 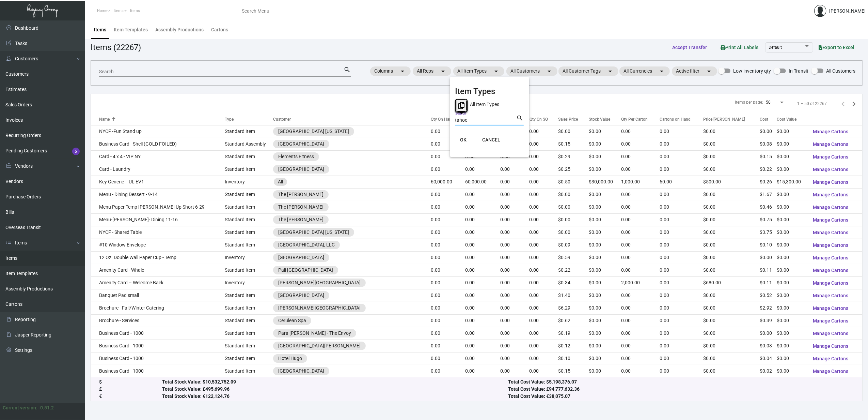 I want to click on div: 0.51.2, so click(x=47, y=408).